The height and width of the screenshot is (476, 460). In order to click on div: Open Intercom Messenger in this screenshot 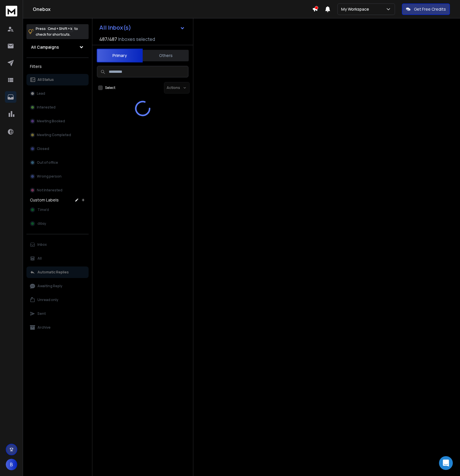, I will do `click(446, 463)`.